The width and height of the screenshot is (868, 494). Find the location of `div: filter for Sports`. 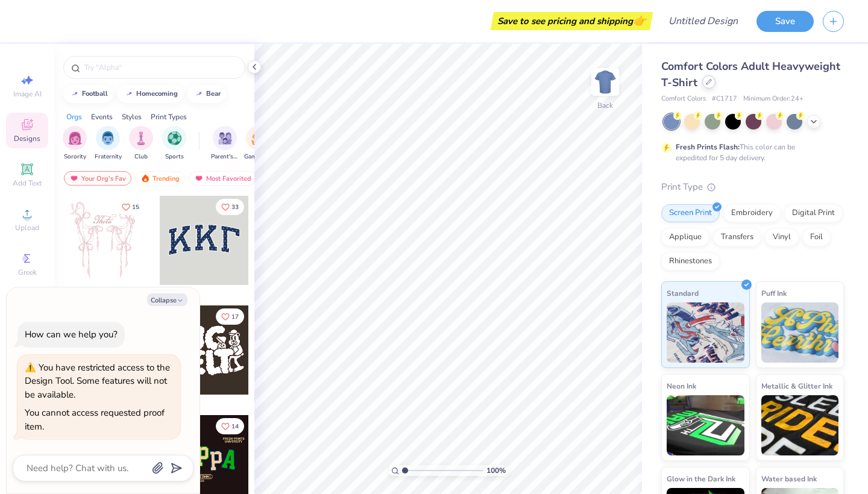

div: filter for Sports is located at coordinates (174, 143).